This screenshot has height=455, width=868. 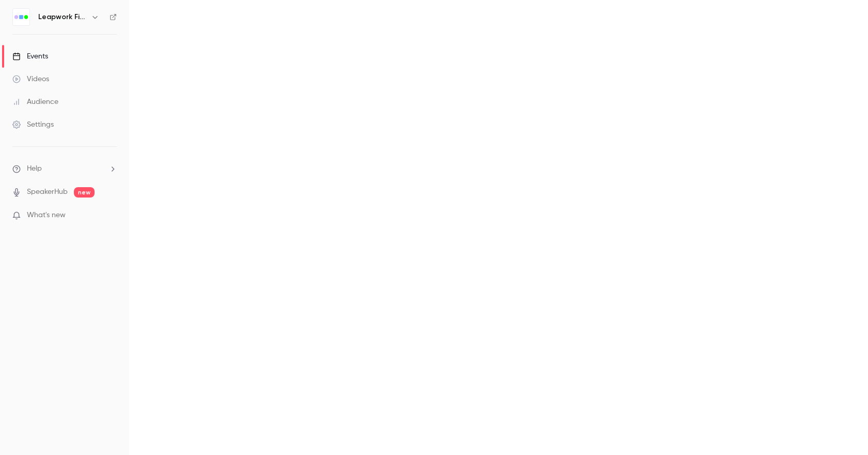 What do you see at coordinates (47, 192) in the screenshot?
I see `a: SpeakerHub` at bounding box center [47, 192].